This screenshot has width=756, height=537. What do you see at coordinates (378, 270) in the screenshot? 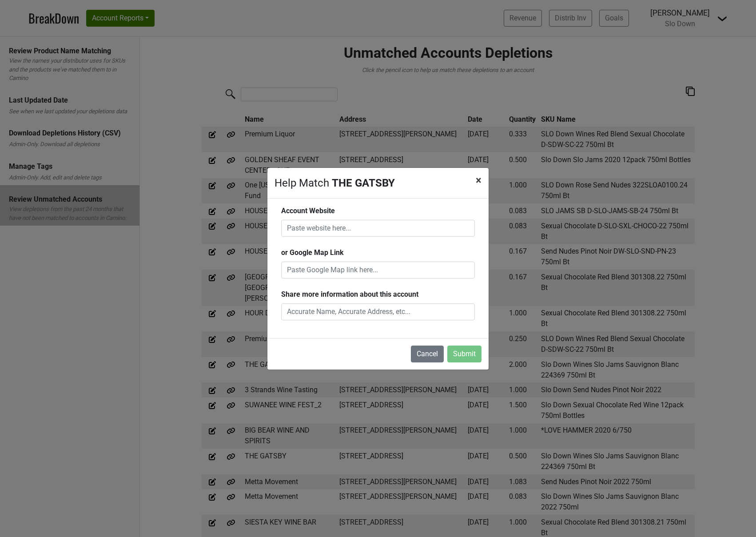
I see `input: Paste Google Map link here...` at bounding box center [378, 270].